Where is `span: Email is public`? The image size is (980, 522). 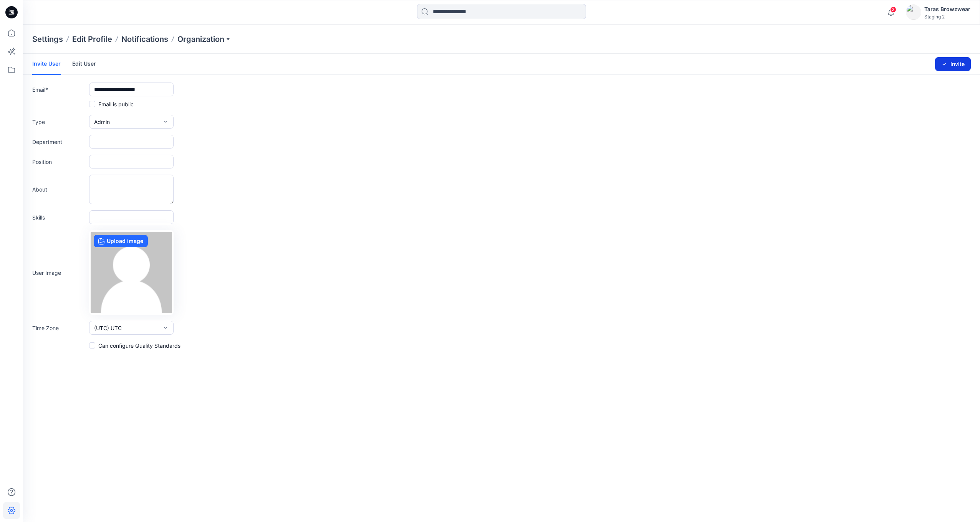 span: Email is public is located at coordinates (116, 104).